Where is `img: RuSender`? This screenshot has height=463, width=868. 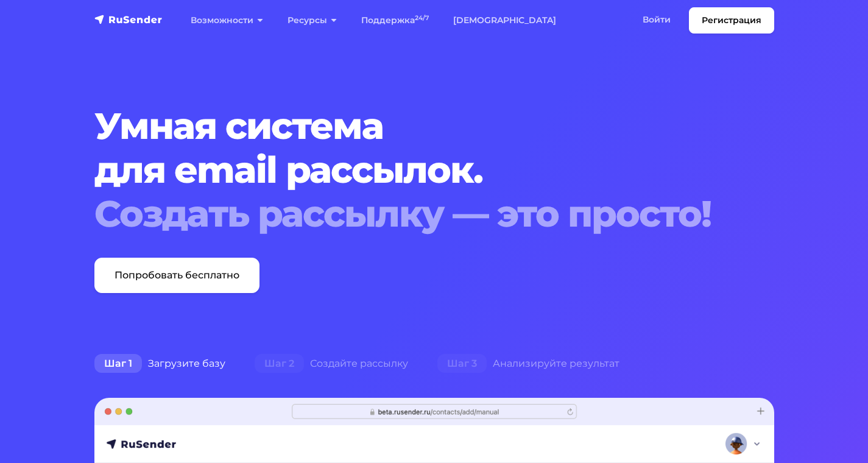
img: RuSender is located at coordinates (129, 20).